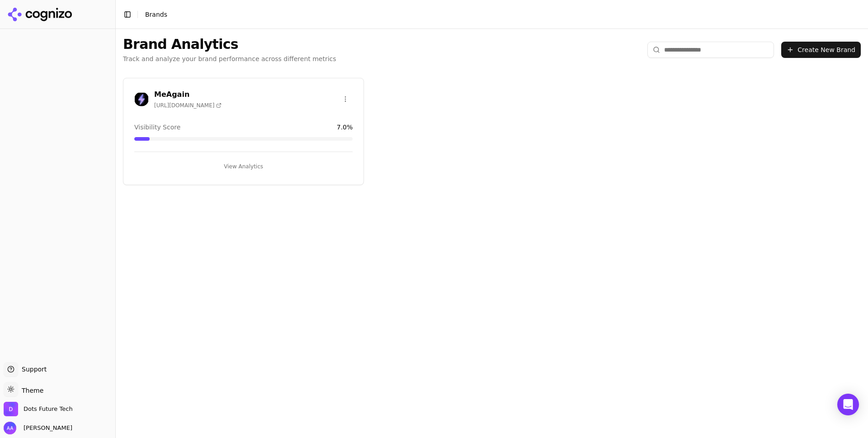 This screenshot has width=868, height=438. I want to click on h3: MeAgain, so click(187, 94).